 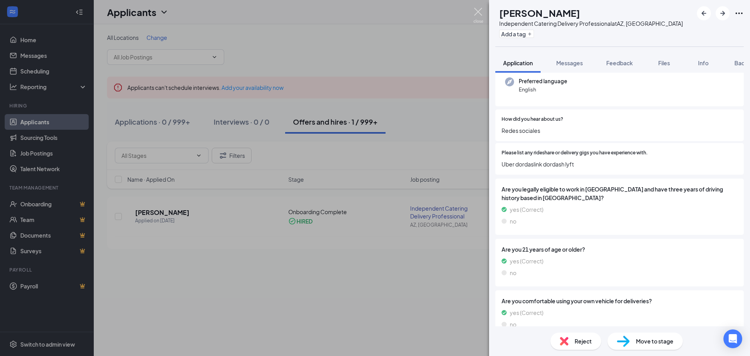 I want to click on span: Move to stage, so click(x=654, y=341).